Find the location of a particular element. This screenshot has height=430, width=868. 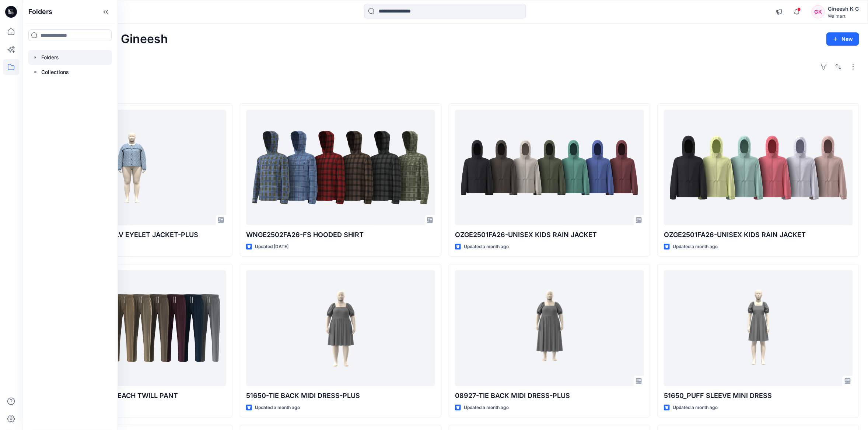

p: Collections is located at coordinates (55, 72).